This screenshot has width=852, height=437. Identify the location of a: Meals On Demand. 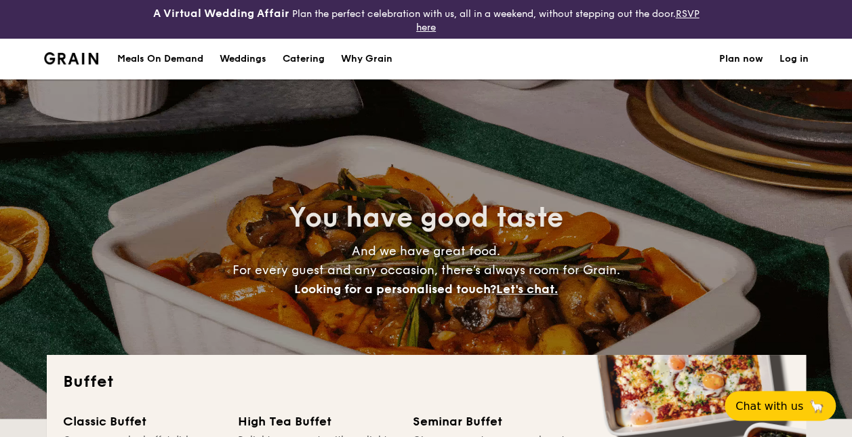
(160, 59).